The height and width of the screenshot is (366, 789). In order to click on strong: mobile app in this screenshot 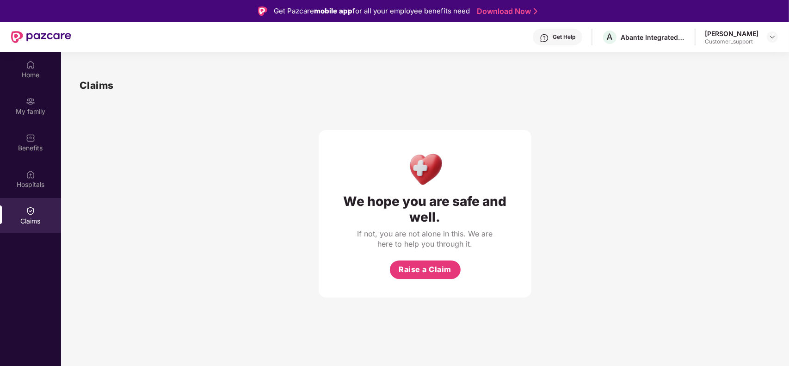, I will do `click(333, 11)`.